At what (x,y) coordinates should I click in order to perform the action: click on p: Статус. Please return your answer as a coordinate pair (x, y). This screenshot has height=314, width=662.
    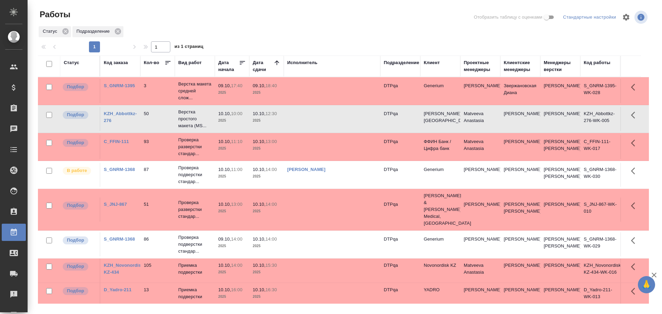
    Looking at the image, I should click on (51, 31).